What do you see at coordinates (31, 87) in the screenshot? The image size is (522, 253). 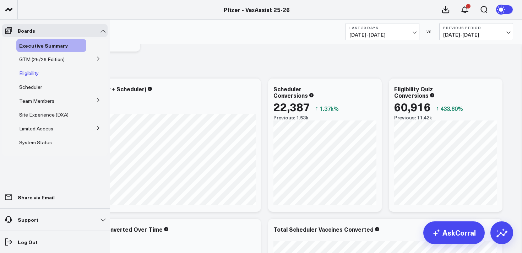 I see `span: Scheduler` at bounding box center [31, 87].